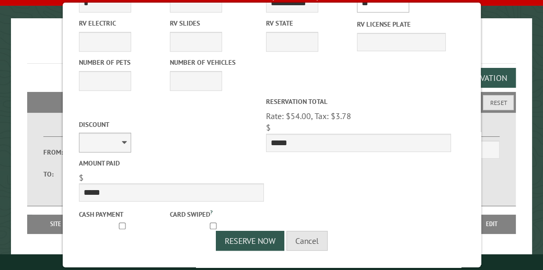 This screenshot has width=543, height=270. Describe the element at coordinates (171, 163) in the screenshot. I see `label: Amount paid` at that location.